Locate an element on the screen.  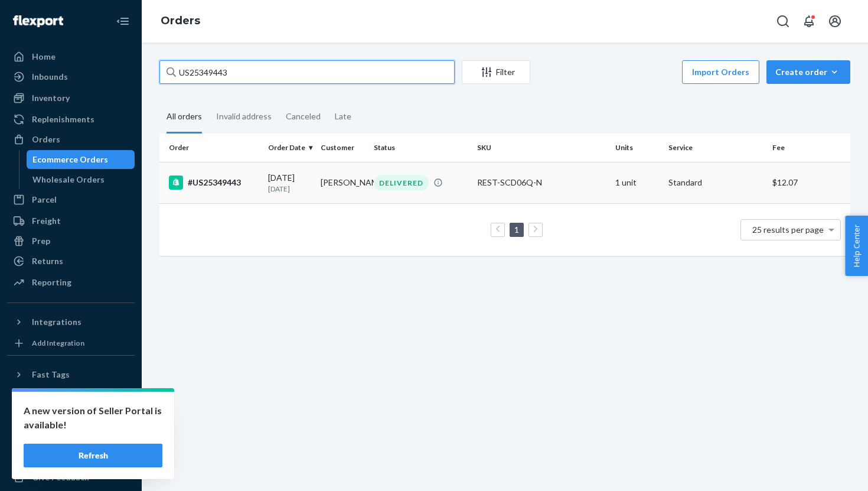
a: Help Center is located at coordinates (71, 457).